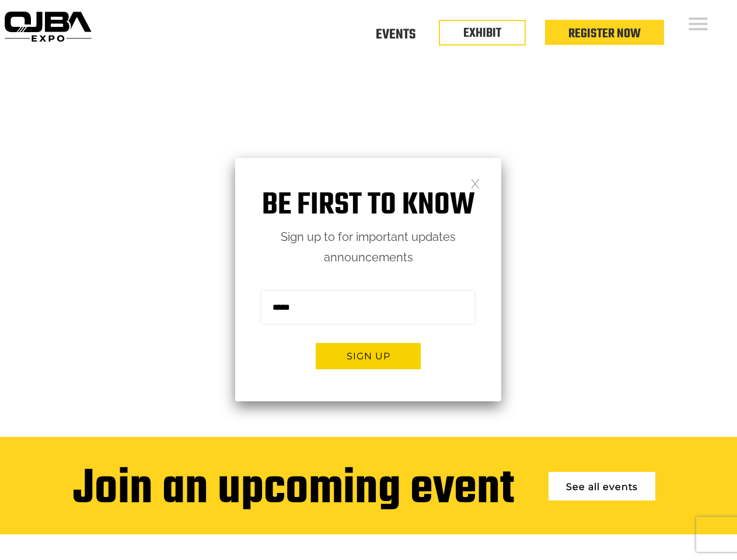 This screenshot has height=560, width=737. Describe the element at coordinates (368, 356) in the screenshot. I see `button: Sign up` at that location.